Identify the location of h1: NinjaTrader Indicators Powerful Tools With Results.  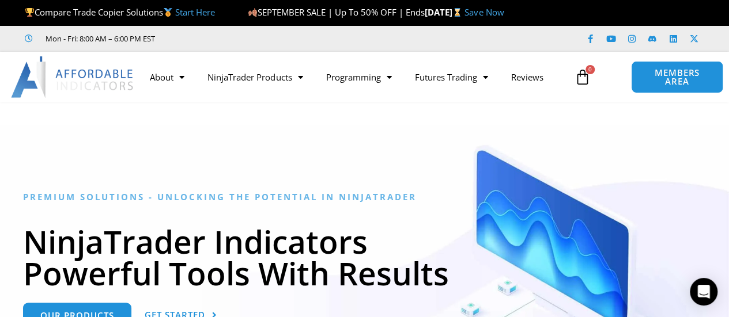
(364, 257).